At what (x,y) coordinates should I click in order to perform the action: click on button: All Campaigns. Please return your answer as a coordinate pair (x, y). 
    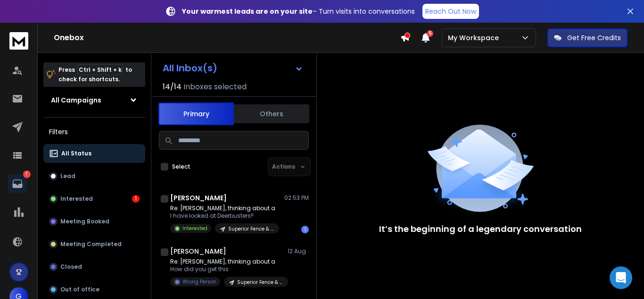
    Looking at the image, I should click on (94, 100).